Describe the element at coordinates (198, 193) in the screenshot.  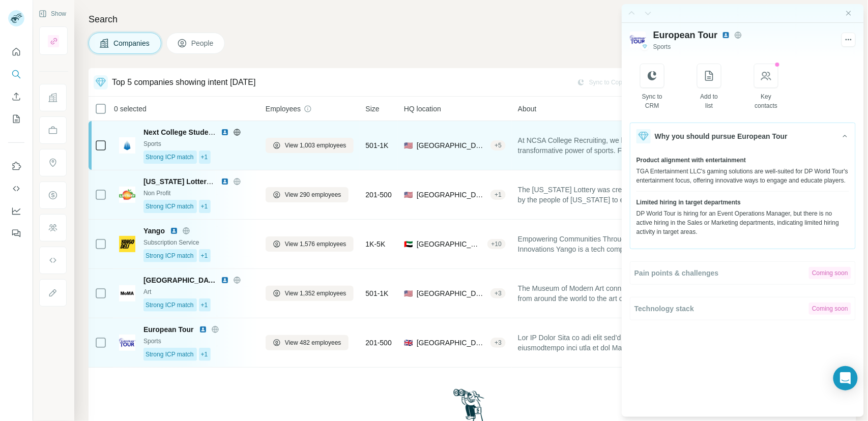
I see `div: Non Profit` at that location.